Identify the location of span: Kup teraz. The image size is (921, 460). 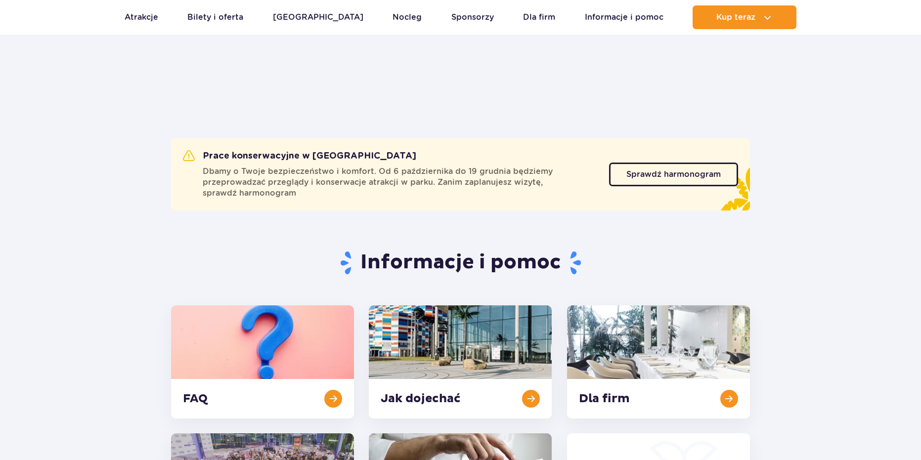
(735, 17).